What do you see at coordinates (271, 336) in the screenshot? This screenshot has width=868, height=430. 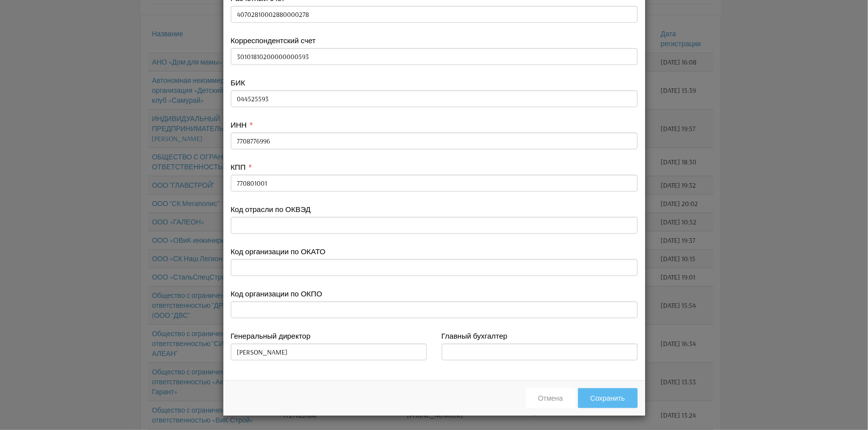 I see `label: Генеральный директор` at bounding box center [271, 336].